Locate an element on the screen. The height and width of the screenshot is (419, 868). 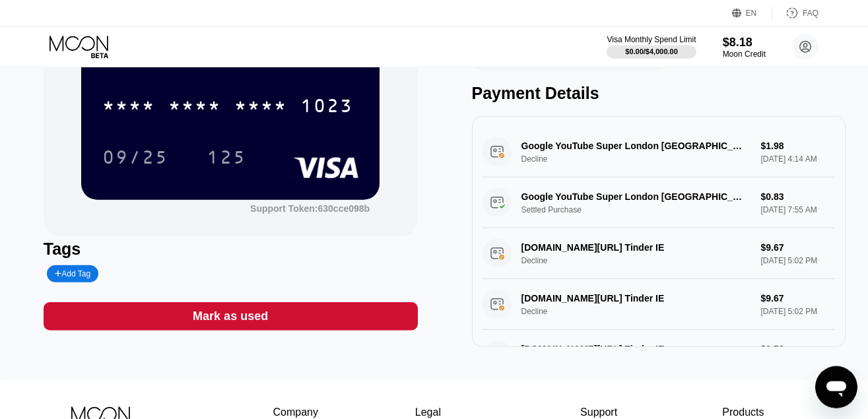
div: Tags is located at coordinates (231, 249).